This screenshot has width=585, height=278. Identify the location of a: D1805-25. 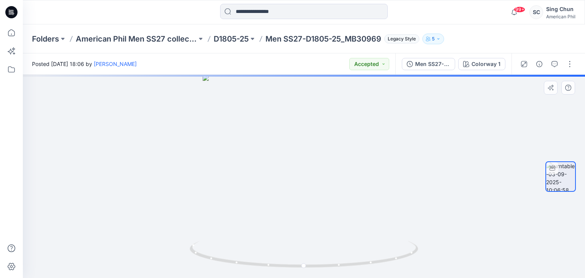
(231, 39).